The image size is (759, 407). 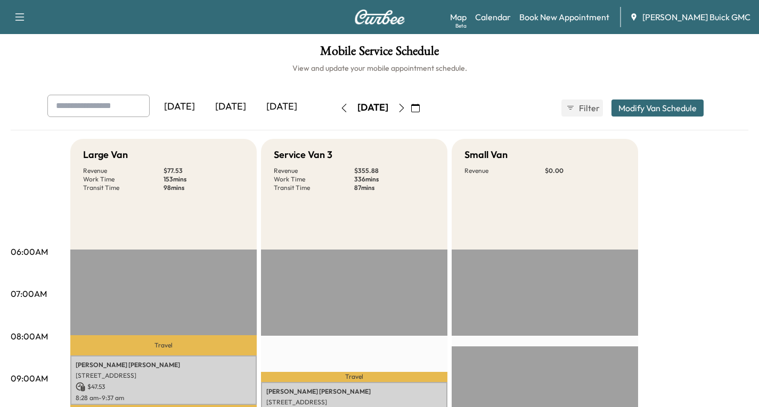 I want to click on span: Filter, so click(x=588, y=108).